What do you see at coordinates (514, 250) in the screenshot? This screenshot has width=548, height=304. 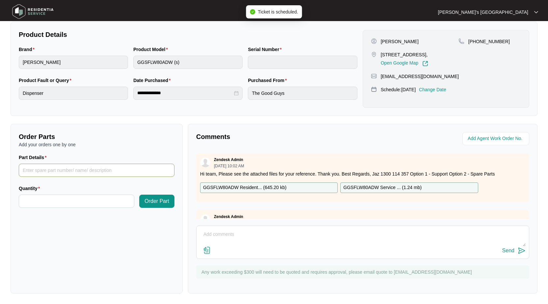 I see `button: Send` at bounding box center [514, 250].